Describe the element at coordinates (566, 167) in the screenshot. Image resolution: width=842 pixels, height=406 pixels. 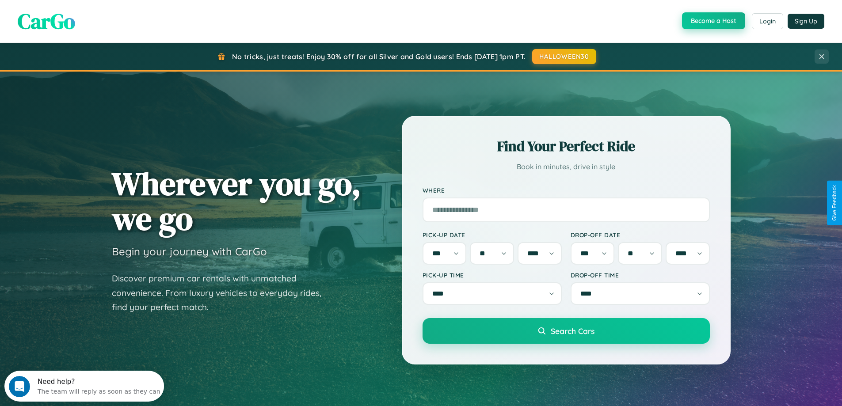
I see `p: Book in minutes, drive in style` at that location.